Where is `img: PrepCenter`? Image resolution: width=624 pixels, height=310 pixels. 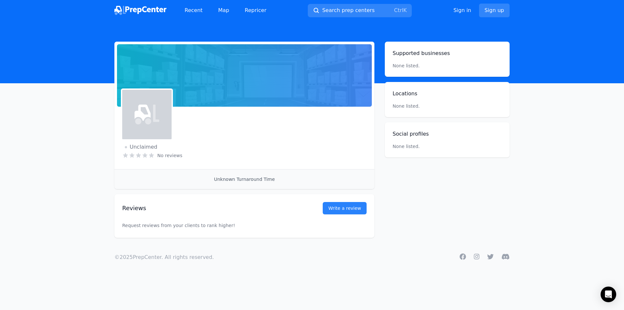 img: PrepCenter is located at coordinates (140, 10).